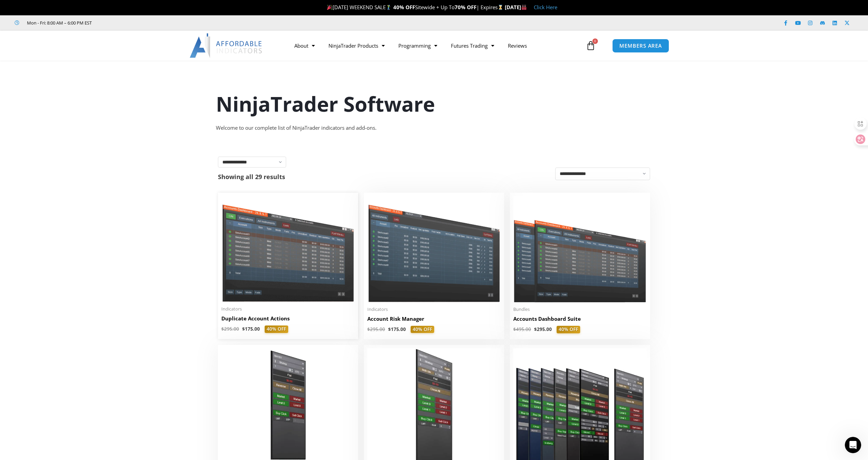 The height and width of the screenshot is (460, 868). Describe the element at coordinates (434, 319) in the screenshot. I see `h2: Account Risk Manager` at that location.